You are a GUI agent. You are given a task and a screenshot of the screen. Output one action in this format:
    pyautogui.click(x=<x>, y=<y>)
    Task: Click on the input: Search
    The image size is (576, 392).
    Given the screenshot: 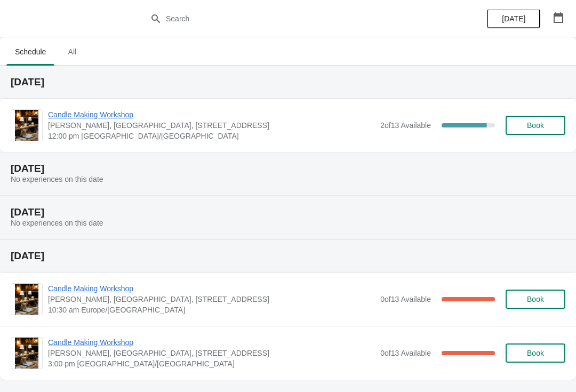 What is the action you would take?
    pyautogui.click(x=298, y=19)
    